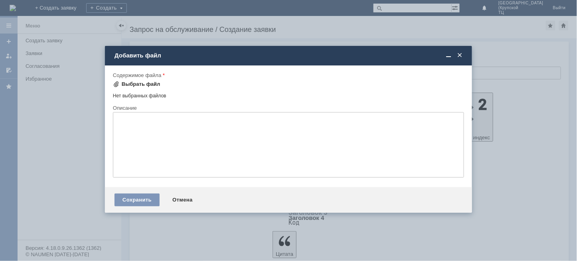 The width and height of the screenshot is (577, 261). I want to click on span: Свернуть (Ctrl + M), so click(449, 55).